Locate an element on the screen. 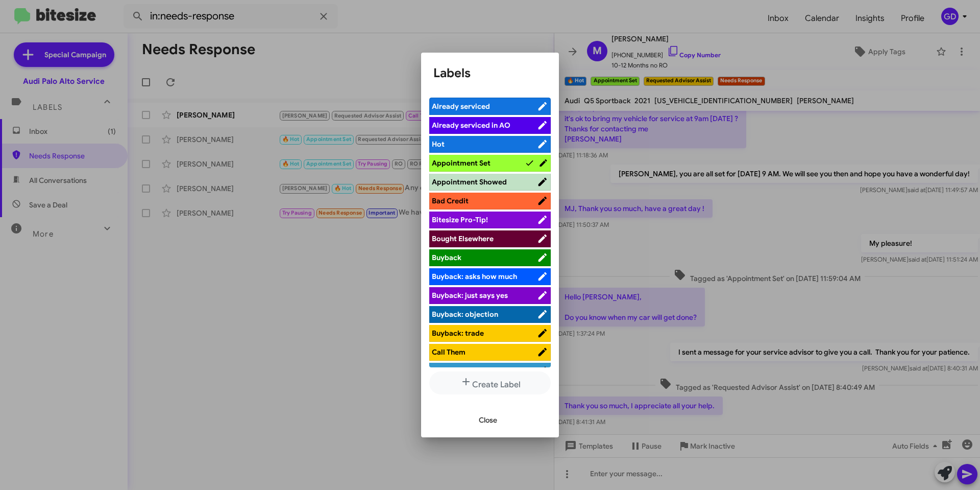  span: Bitesize Pro-Tip! is located at coordinates (460, 219).